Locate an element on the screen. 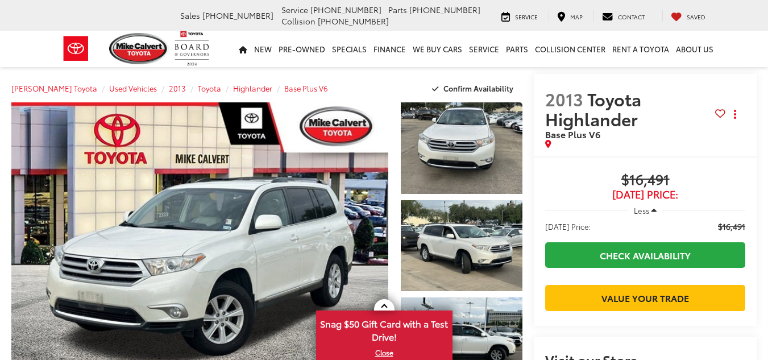 The width and height of the screenshot is (768, 360). a: Contact is located at coordinates (623, 16).